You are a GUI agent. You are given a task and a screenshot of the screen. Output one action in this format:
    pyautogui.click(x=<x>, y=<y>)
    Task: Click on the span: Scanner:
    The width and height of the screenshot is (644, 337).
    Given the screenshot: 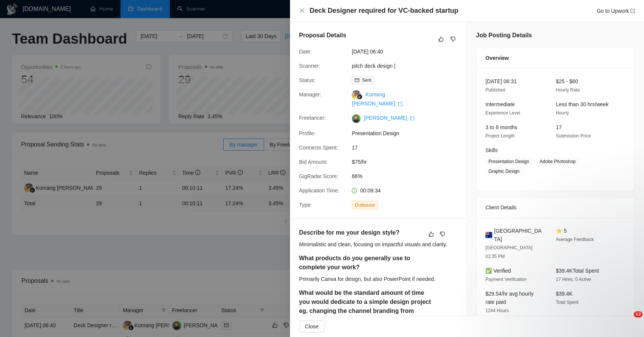 What is the action you would take?
    pyautogui.click(x=309, y=66)
    